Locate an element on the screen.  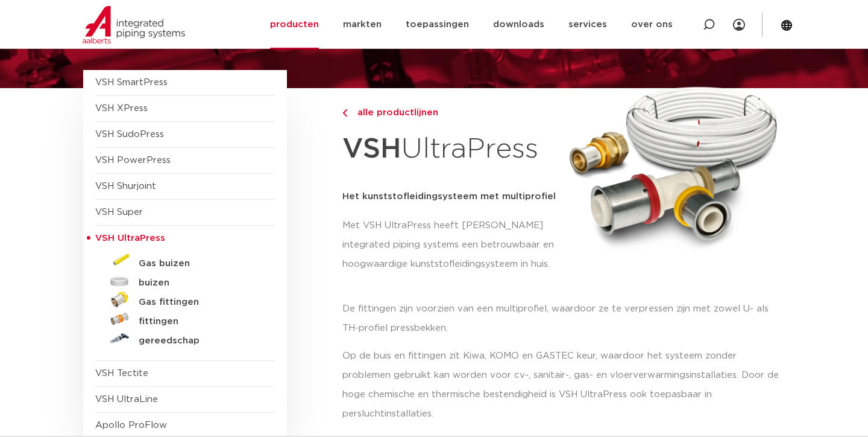
h5: gereedschap is located at coordinates (198, 341).